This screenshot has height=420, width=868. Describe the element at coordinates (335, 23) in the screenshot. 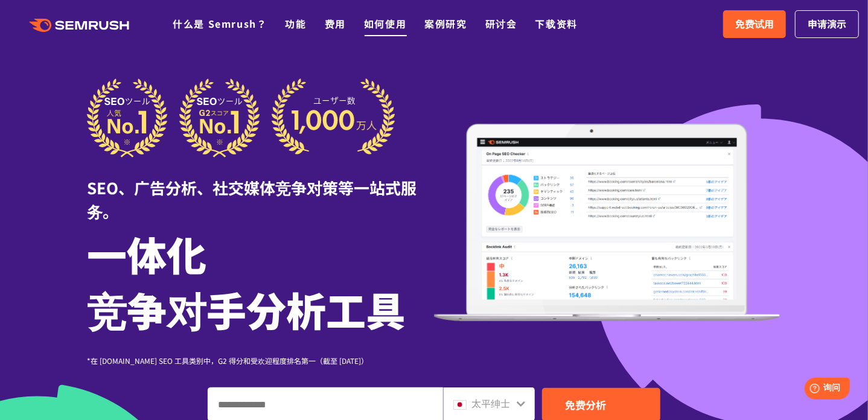

I see `a: 费用` at that location.